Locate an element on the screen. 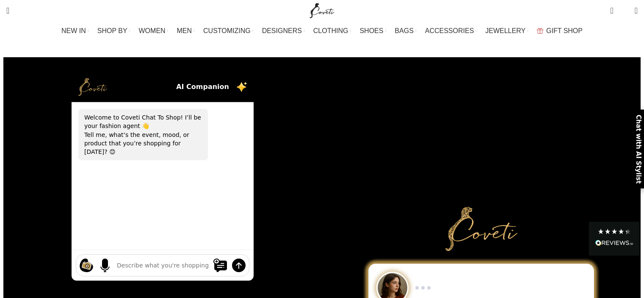  span: NEW IN is located at coordinates (73, 31).